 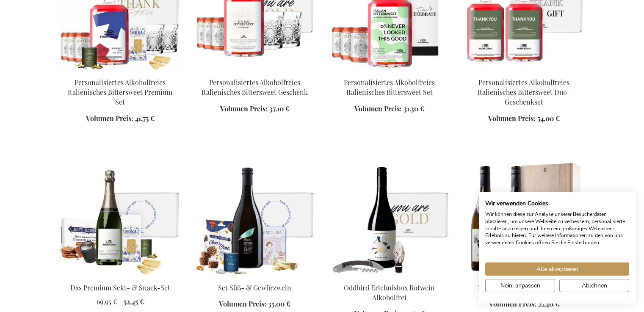 What do you see at coordinates (557, 204) in the screenshot?
I see `h2: Wir verwenden Cookies` at bounding box center [557, 204].